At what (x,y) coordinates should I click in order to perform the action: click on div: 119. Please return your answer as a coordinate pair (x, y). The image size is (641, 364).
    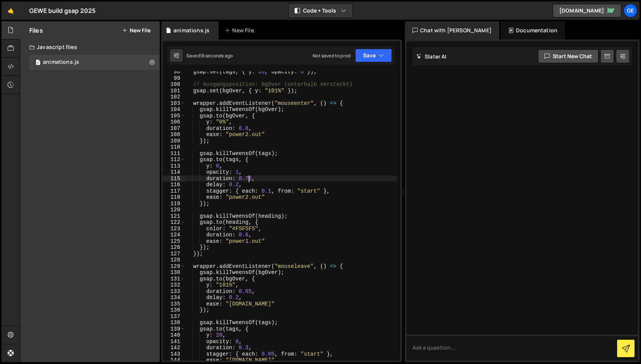
    Looking at the image, I should click on (174, 203).